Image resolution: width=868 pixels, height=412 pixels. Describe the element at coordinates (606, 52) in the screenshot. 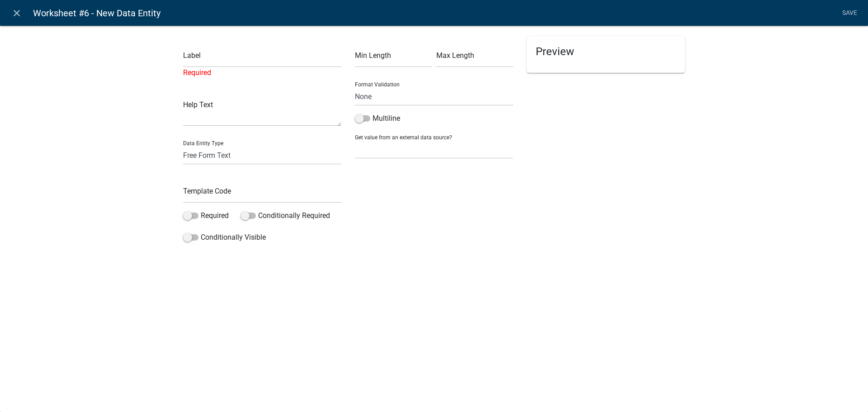

I see `h5: Preview` at that location.